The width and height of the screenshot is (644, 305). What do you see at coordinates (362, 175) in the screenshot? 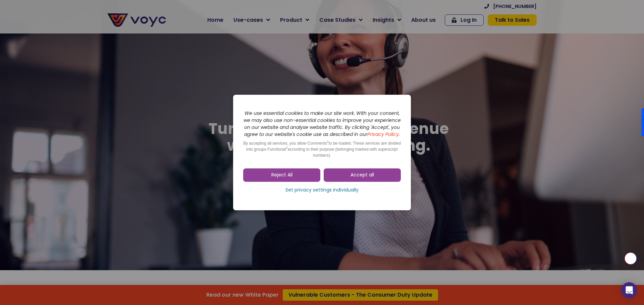
I see `span: Accept all` at bounding box center [362, 175].